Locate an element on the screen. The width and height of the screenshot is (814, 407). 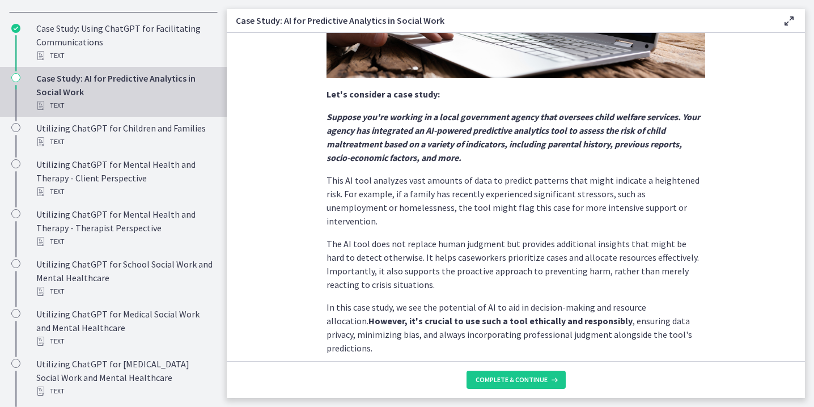
p: This AI tool analyzes vast amounts of data to predict patterns that might indicate a heightened r... is located at coordinates (516, 201).